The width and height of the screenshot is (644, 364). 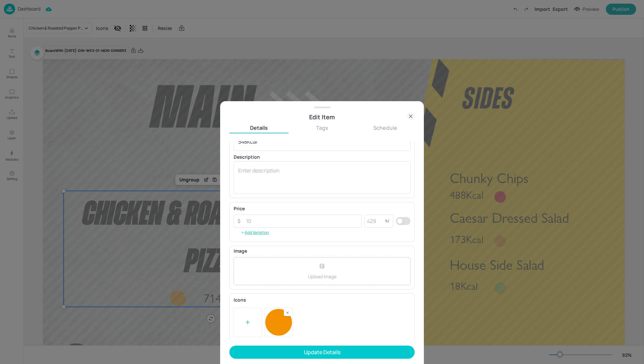 I want to click on button: Schedule, so click(x=385, y=128).